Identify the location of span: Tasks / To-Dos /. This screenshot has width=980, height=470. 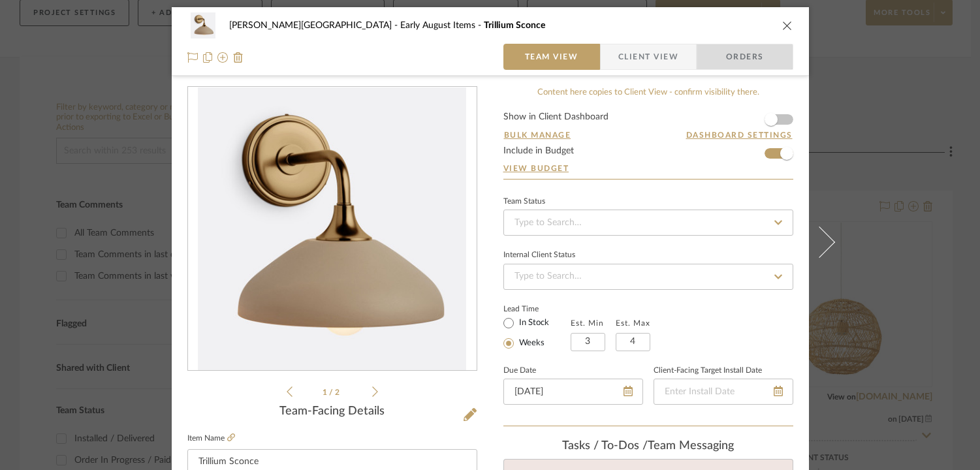
(604, 446).